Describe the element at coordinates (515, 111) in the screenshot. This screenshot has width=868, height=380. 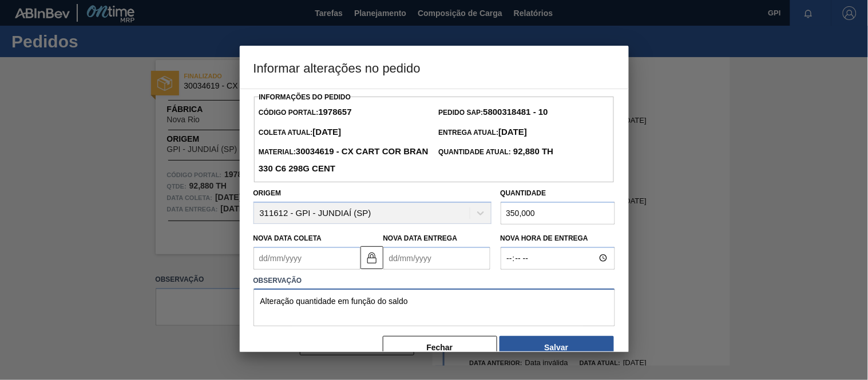
I see `strong: 5800318481 - 10` at that location.